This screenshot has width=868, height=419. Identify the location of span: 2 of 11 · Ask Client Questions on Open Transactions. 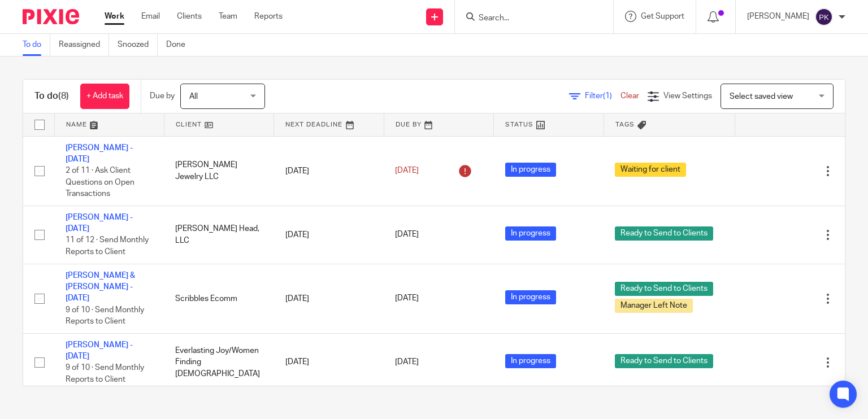
(100, 182).